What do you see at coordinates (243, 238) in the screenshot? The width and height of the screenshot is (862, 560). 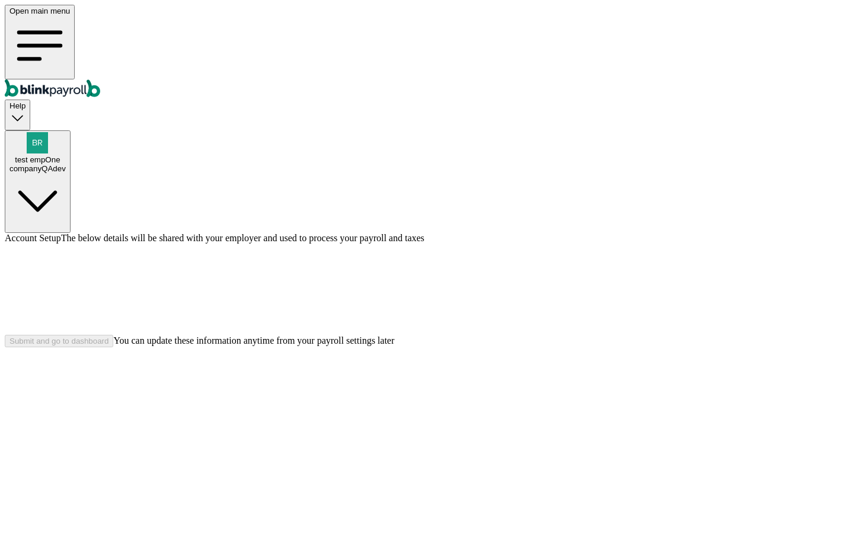 I see `span: The below details will be shared with your employer and used to process your payroll and taxes` at bounding box center [243, 238].